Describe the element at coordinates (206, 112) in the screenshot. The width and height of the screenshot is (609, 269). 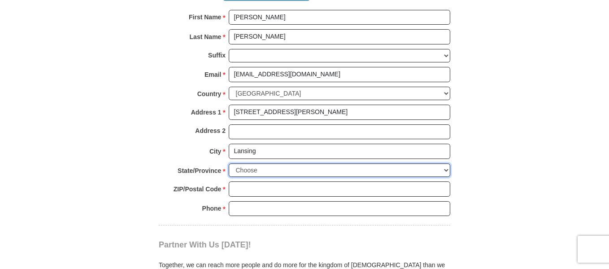
I see `strong: Address 1` at that location.